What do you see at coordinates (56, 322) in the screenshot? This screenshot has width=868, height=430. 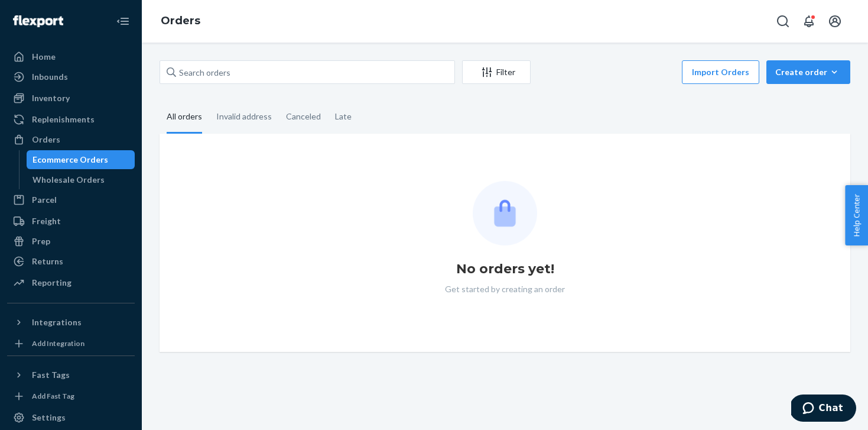 I see `div: Integrations` at bounding box center [56, 322].